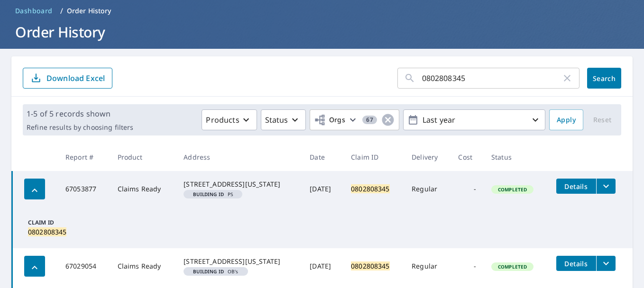 Image resolution: width=644 pixels, height=288 pixels. I want to click on button: Orgs67, so click(355, 120).